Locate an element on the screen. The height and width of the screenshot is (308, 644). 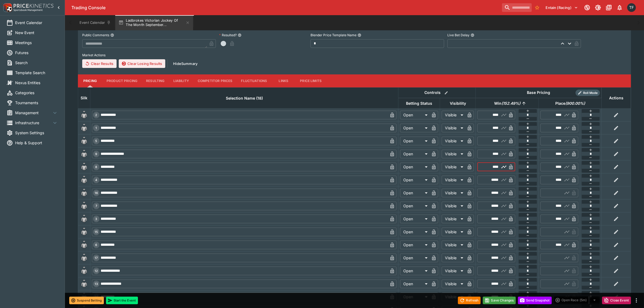
button: Ladbrokes Victorian Jockey Of The Month September... is located at coordinates (154, 23).